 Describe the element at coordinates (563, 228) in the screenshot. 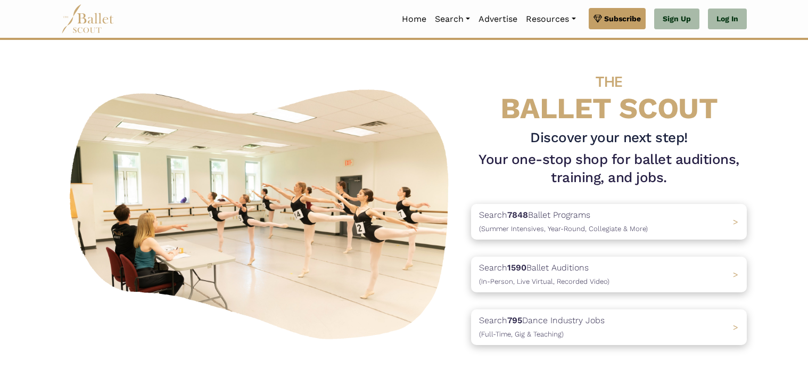

I see `span: (Summer Intensives, Year-Round, Collegiate & More)` at that location.